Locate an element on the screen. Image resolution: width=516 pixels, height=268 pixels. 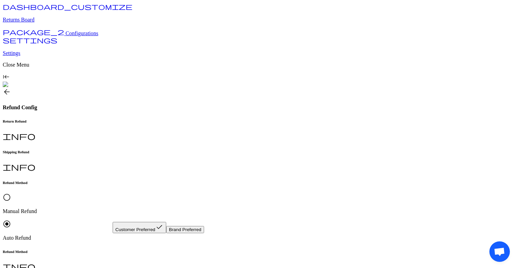
button: Customer Preferred is located at coordinates (139, 227).